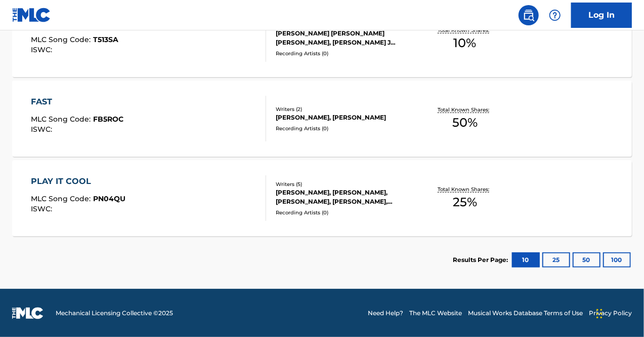 This screenshot has width=644, height=337. I want to click on span: 25 %, so click(465, 202).